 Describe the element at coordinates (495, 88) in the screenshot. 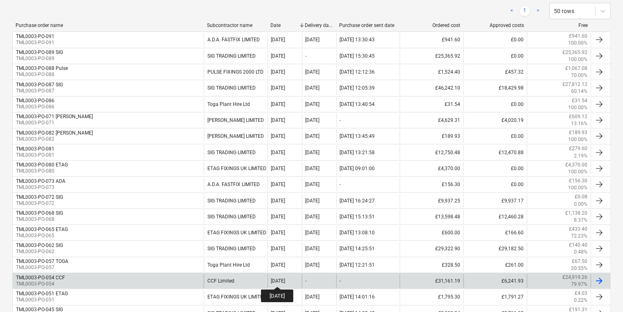

I see `div: £18,429.98` at that location.